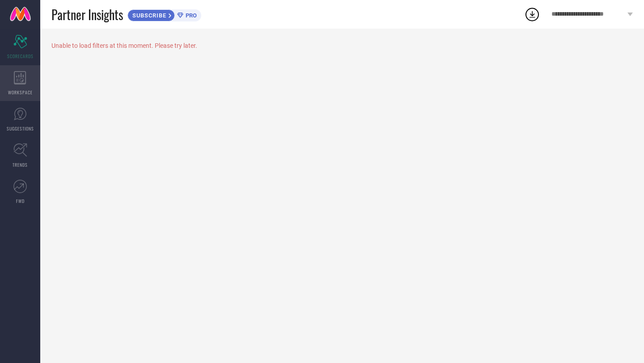 This screenshot has width=644, height=363. What do you see at coordinates (532, 15) in the screenshot?
I see `div: Open download list` at bounding box center [532, 15].